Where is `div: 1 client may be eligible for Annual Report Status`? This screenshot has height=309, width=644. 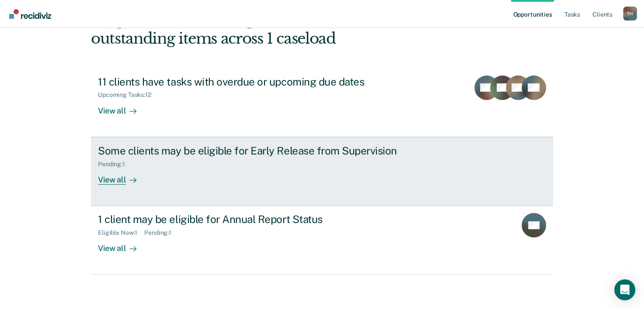
div: 1 client may be eligible for Annual Report Status is located at coordinates (252, 219).